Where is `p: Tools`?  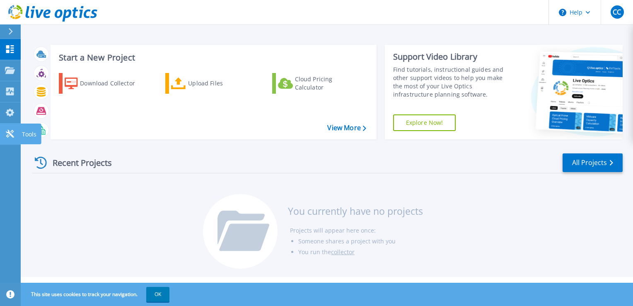 p: Tools is located at coordinates (29, 134).